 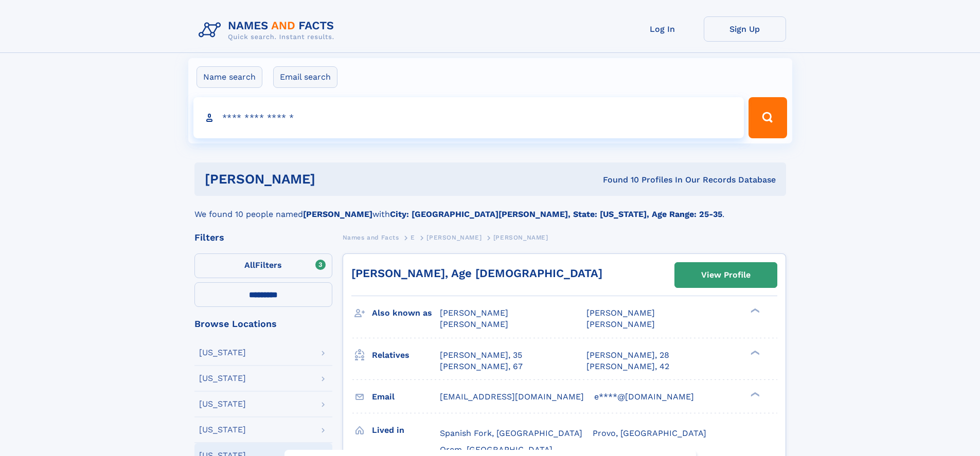 What do you see at coordinates (726, 275) in the screenshot?
I see `a: View Profile` at bounding box center [726, 275].